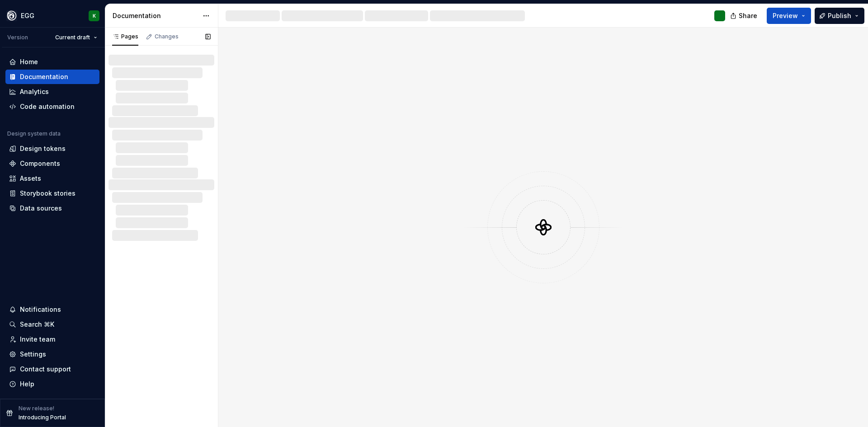 The image size is (868, 427). Describe the element at coordinates (76, 38) in the screenshot. I see `button: Current draft` at that location.